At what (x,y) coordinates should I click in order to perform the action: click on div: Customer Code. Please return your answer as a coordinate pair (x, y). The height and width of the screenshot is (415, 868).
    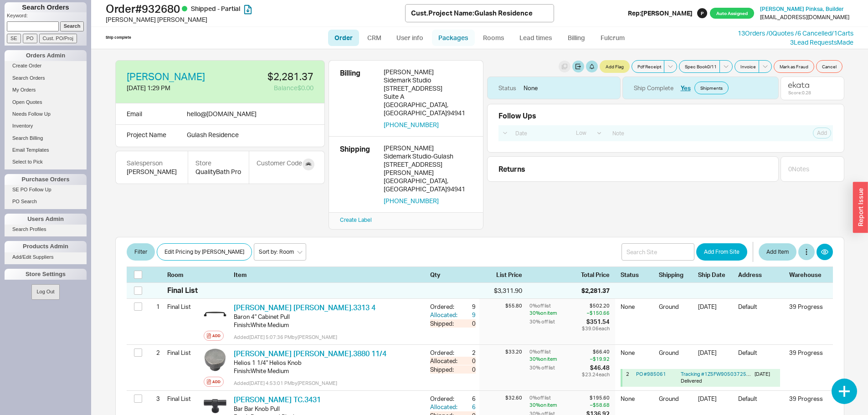
    Looking at the image, I should click on (279, 163).